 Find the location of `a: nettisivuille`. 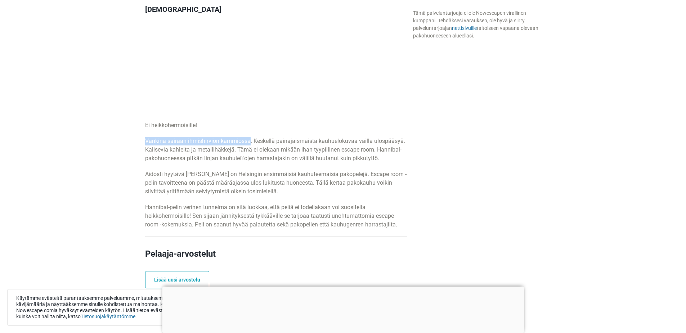

a: nettisivuille is located at coordinates (464, 28).